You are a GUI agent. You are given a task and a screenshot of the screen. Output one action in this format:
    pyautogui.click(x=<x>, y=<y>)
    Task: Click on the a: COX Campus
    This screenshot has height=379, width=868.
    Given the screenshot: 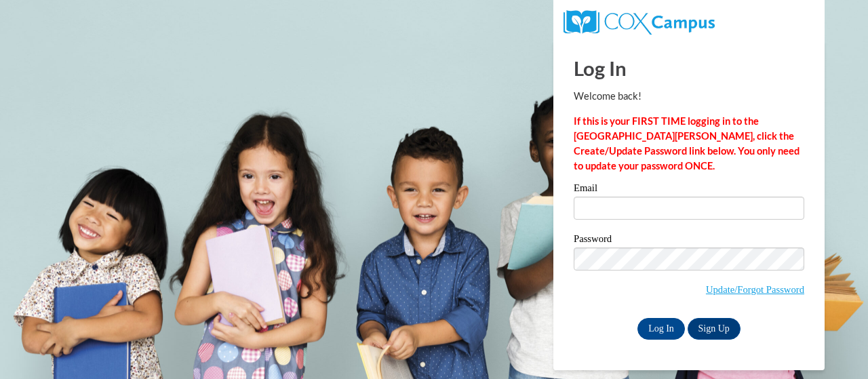 What is the action you would take?
    pyautogui.click(x=639, y=21)
    